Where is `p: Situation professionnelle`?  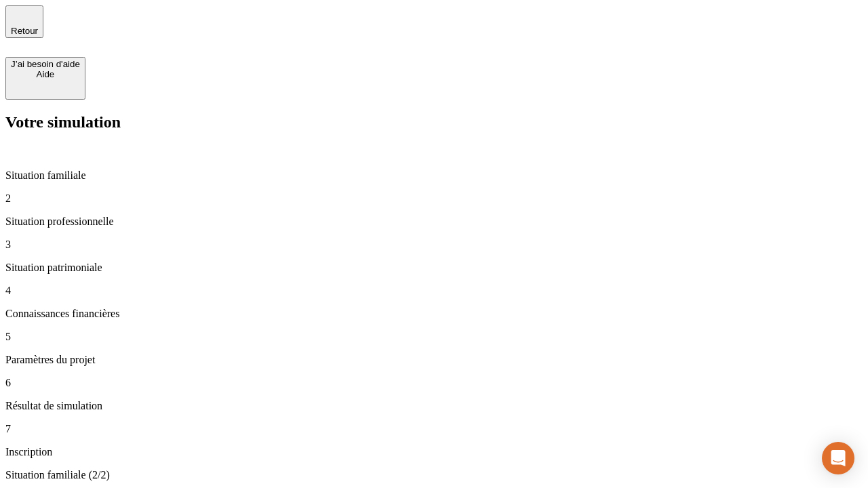
p: Situation professionnelle is located at coordinates (434, 222).